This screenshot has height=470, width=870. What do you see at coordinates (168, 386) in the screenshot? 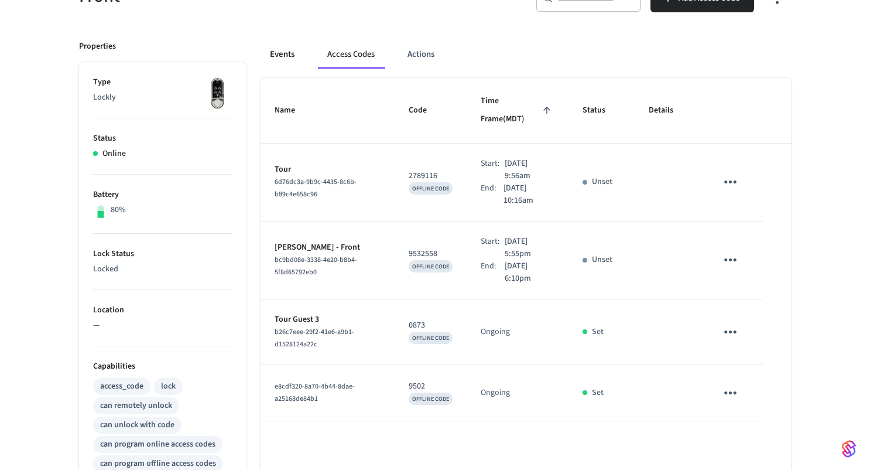
I see `div: lock` at bounding box center [168, 386].